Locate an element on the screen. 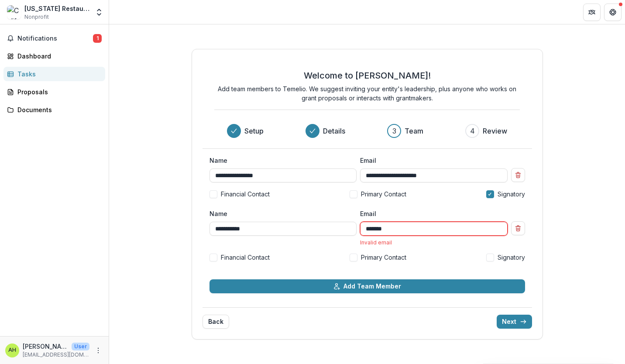 This screenshot has width=625, height=364. div: Progress is located at coordinates (367, 131).